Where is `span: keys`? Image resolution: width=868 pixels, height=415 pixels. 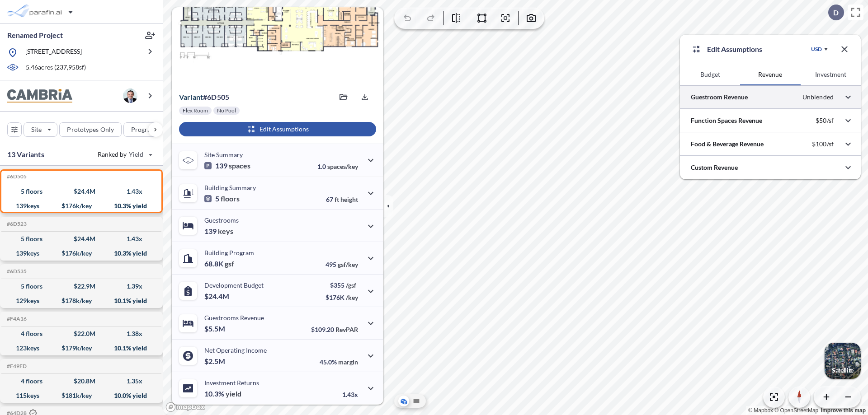
span: keys is located at coordinates (225, 231).